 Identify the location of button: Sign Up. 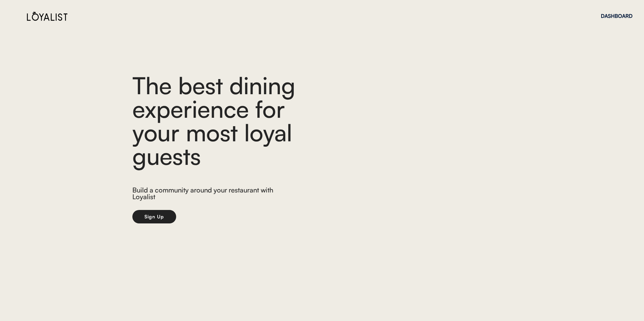
(154, 216).